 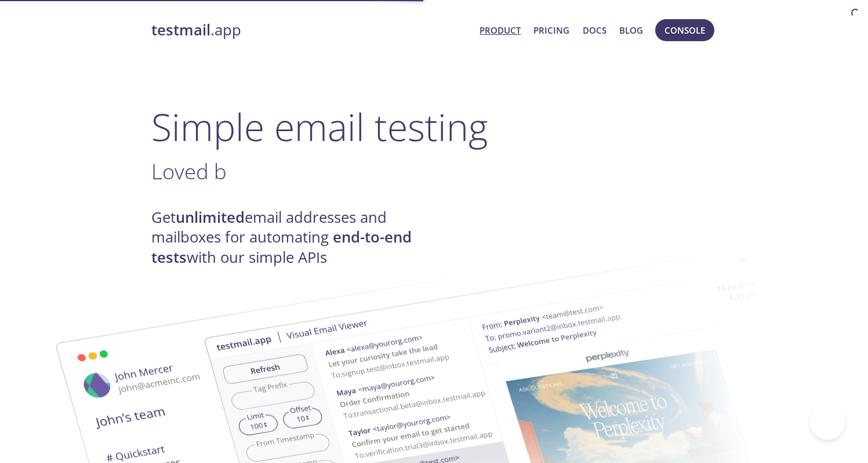 What do you see at coordinates (551, 30) in the screenshot?
I see `a: Pricing` at bounding box center [551, 30].